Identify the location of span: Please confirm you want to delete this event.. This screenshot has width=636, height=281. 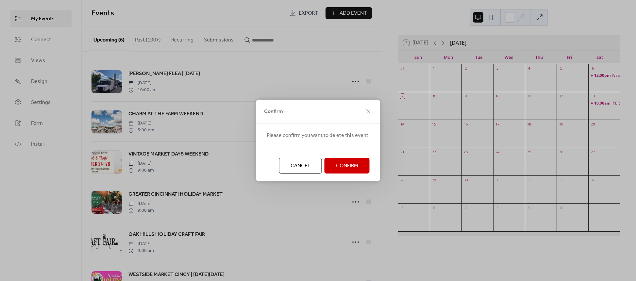
(318, 136).